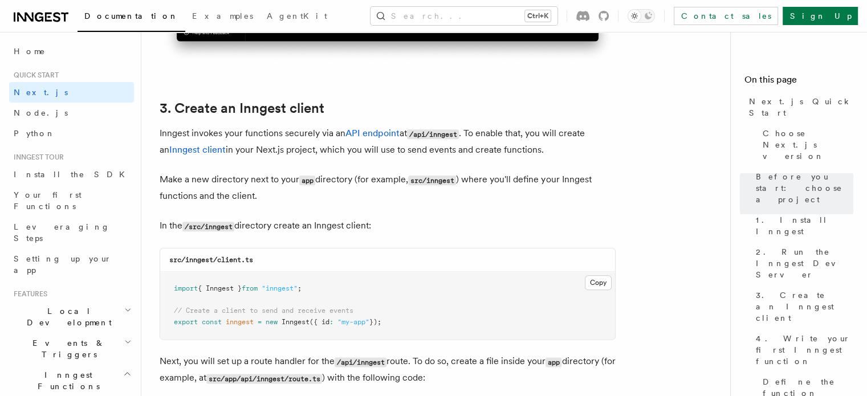  I want to click on a: API endpoint, so click(372, 133).